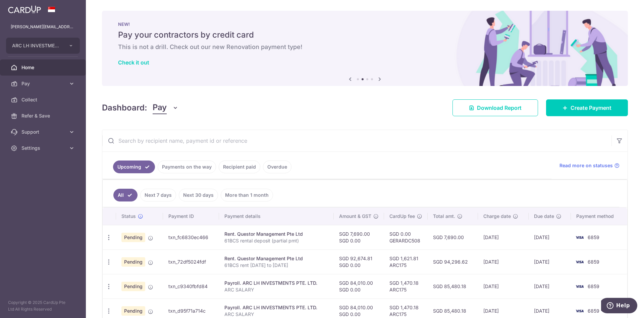 This screenshot has width=644, height=318. I want to click on a: Read more on statuses, so click(589, 166).